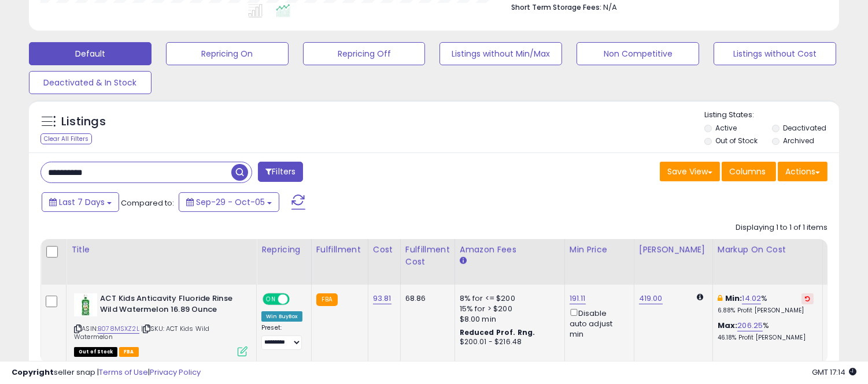  Describe the element at coordinates (768, 262) in the screenshot. I see `th: The percentage added to the cost of goods (COGS) that forms the calculator for Min & Max prices.` at that location.